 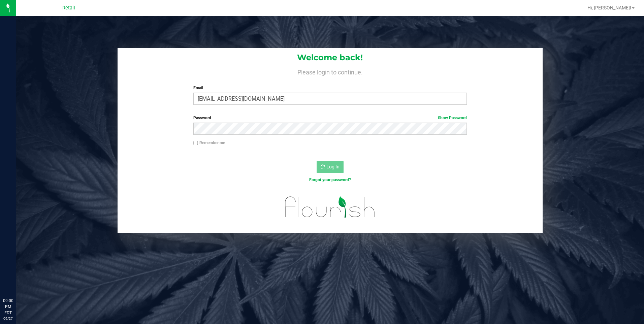 I want to click on span: Password, so click(x=202, y=118).